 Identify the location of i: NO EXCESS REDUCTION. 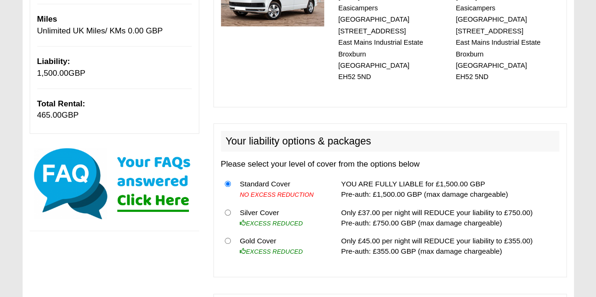
(276, 195).